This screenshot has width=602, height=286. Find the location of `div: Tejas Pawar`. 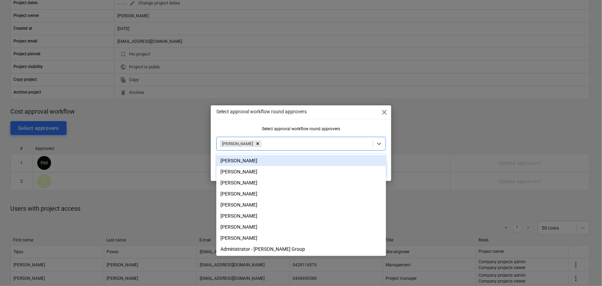

div: Tejas Pawar is located at coordinates (301, 161).